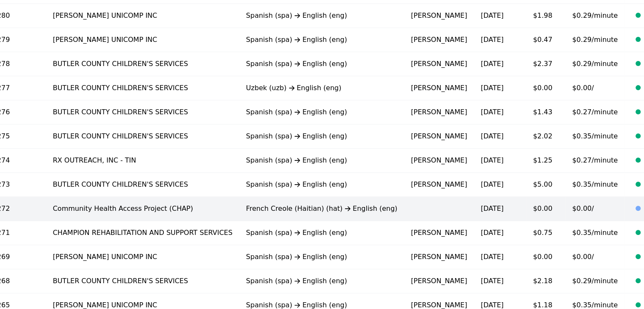  Describe the element at coordinates (546, 233) in the screenshot. I see `td: $0.75` at that location.